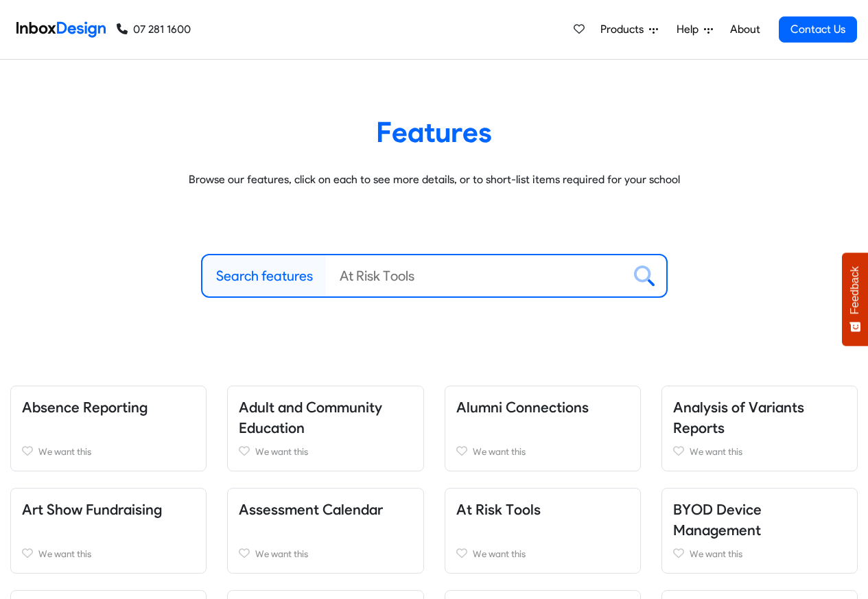 This screenshot has height=599, width=868. What do you see at coordinates (311, 510) in the screenshot?
I see `a: Assessment Calendar` at bounding box center [311, 510].